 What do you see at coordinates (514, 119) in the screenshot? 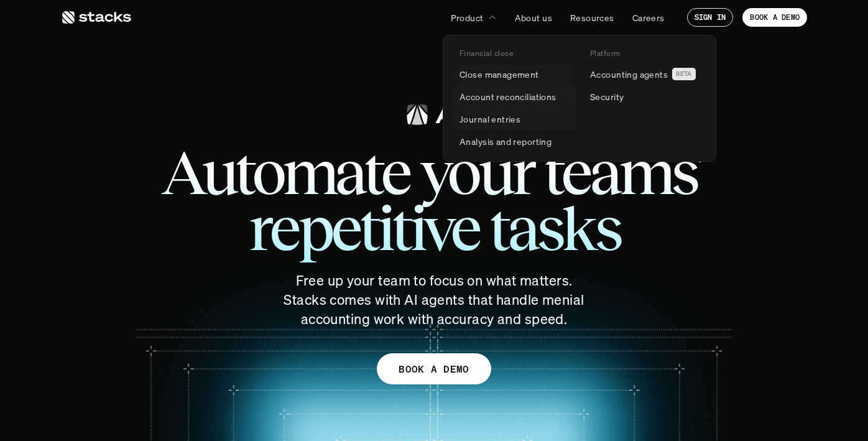
I see `a: Journal entries` at bounding box center [514, 119].